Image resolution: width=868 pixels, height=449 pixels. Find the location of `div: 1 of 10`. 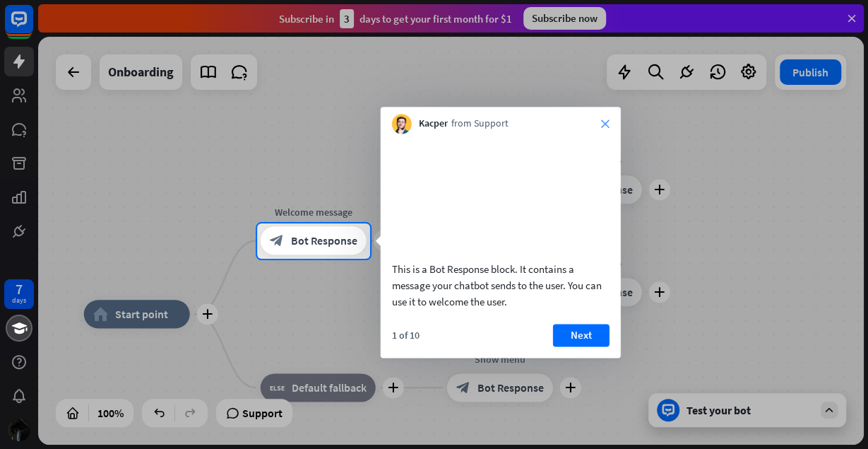

div: 1 of 10 is located at coordinates (406, 335).